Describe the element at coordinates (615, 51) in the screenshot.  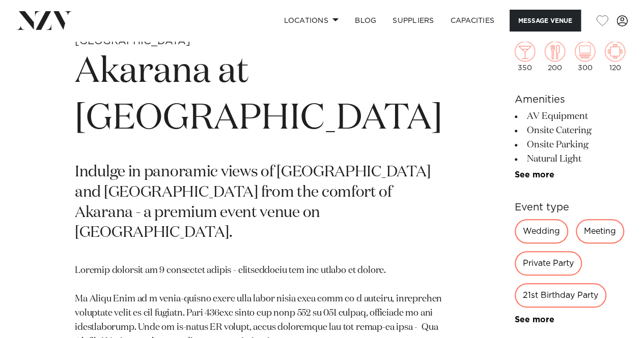
I see `img: meeting.png` at that location.